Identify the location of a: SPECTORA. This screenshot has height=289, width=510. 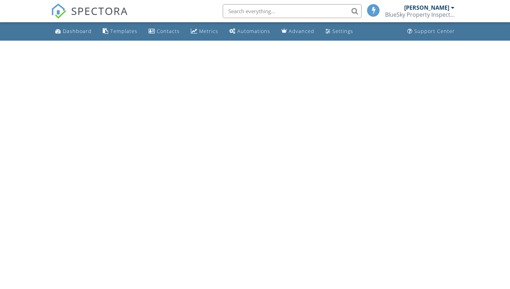
(89, 17).